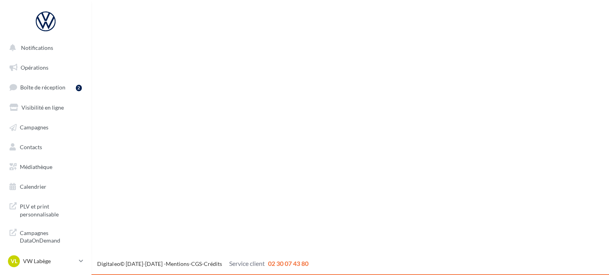 This screenshot has height=275, width=609. What do you see at coordinates (46, 108) in the screenshot?
I see `a: Visibilité en ligne` at bounding box center [46, 108].